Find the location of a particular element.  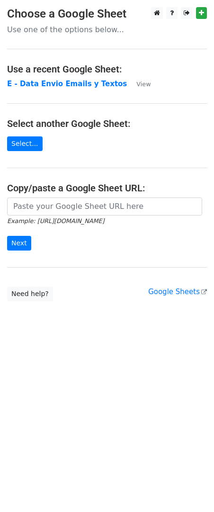

div: Chat Widget is located at coordinates (190, 489).